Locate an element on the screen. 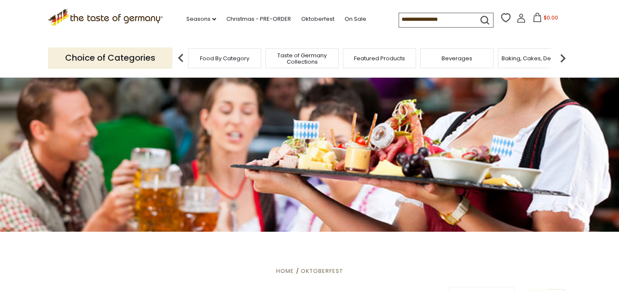 The image size is (619, 292). a: Baking, Cakes, Desserts is located at coordinates (534, 58).